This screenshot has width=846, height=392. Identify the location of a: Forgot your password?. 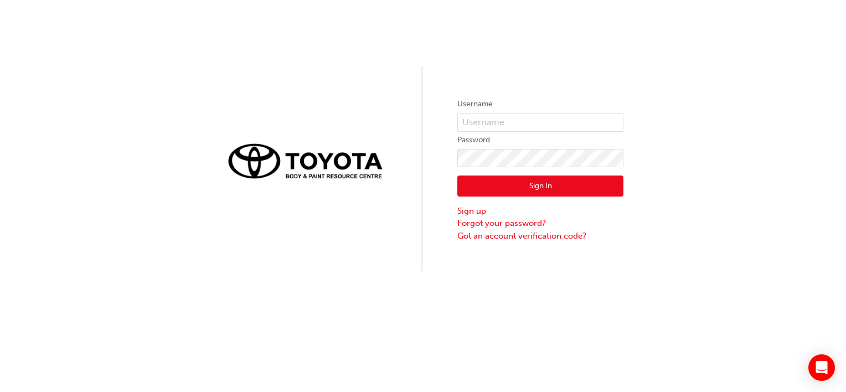
(540, 223).